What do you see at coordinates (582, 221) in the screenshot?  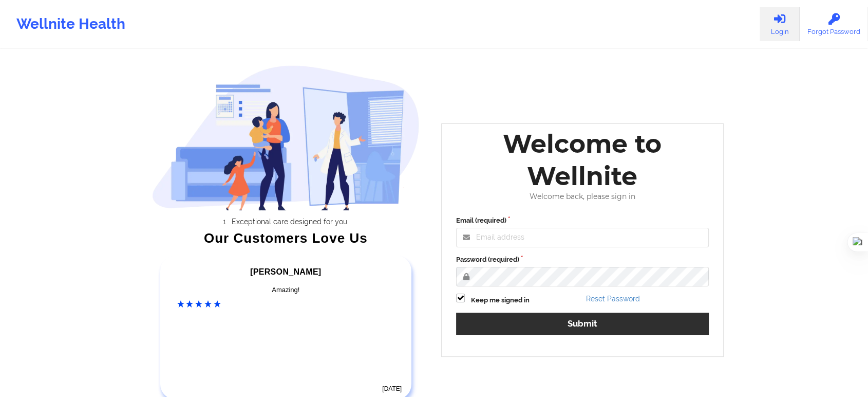 I see `label: Email (required)` at bounding box center [582, 221].